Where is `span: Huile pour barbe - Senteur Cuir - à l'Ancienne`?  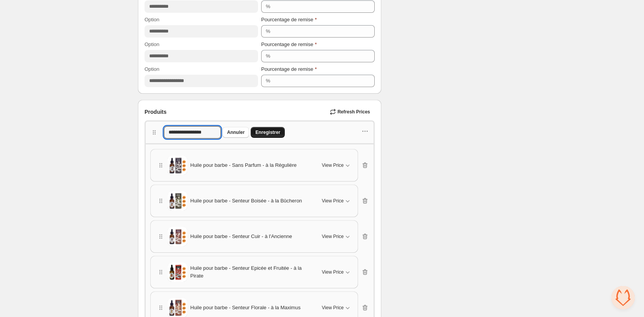 span: Huile pour barbe - Senteur Cuir - à l'Ancienne is located at coordinates (241, 237).